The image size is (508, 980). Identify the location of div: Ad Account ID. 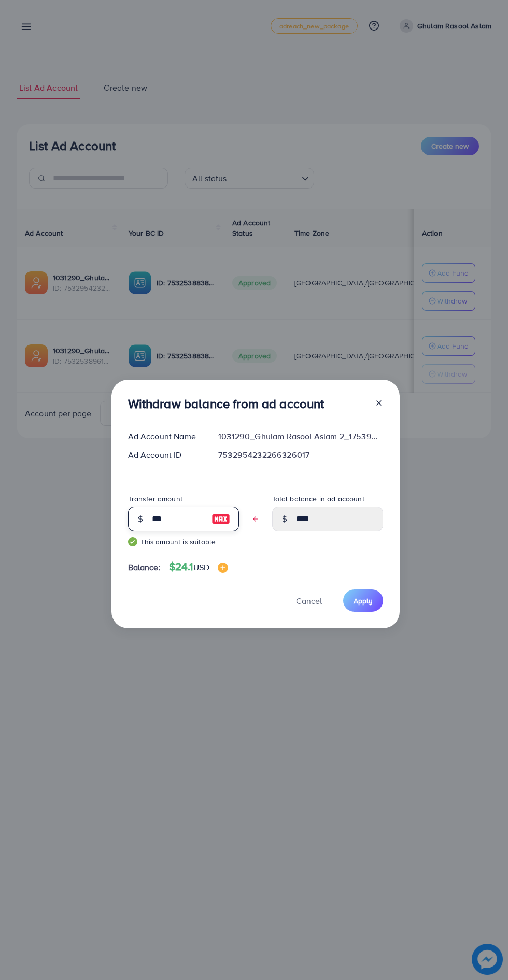
(165, 455).